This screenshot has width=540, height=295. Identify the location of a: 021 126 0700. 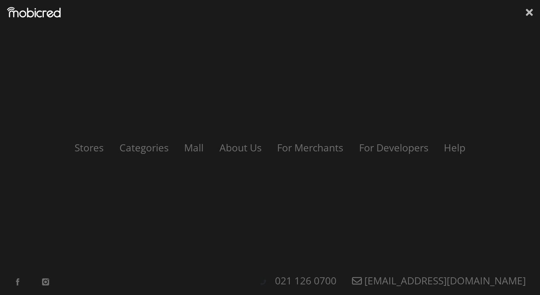
(306, 280).